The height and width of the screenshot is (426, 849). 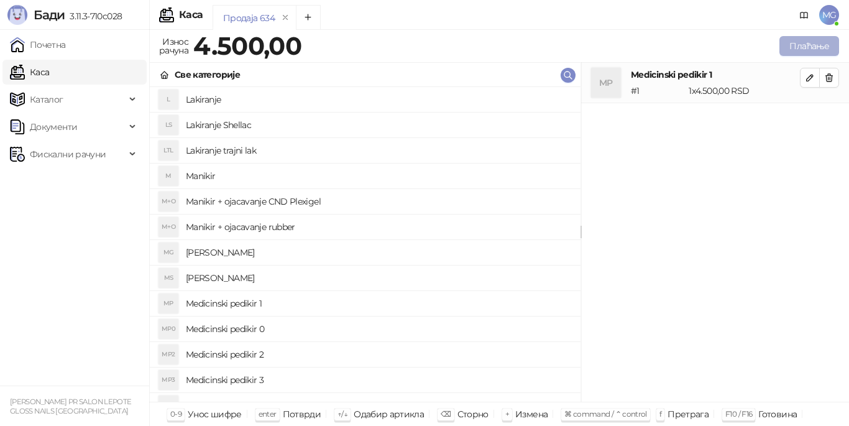 What do you see at coordinates (473, 414) in the screenshot?
I see `div: Сторно` at bounding box center [473, 414].